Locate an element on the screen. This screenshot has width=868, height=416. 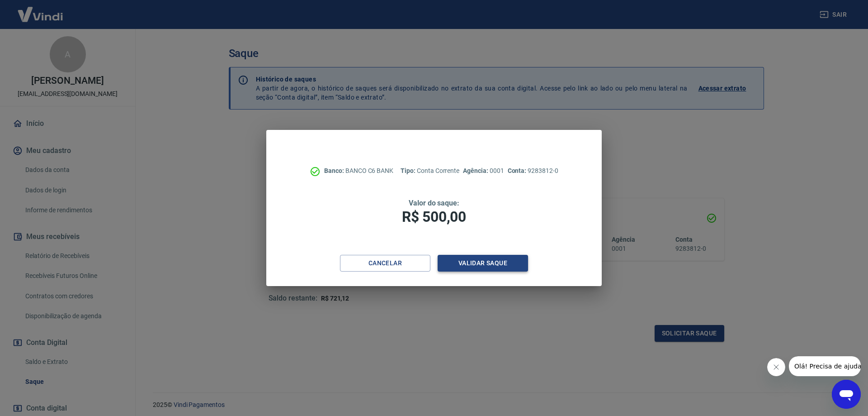
button: Validar saque is located at coordinates (483, 263).